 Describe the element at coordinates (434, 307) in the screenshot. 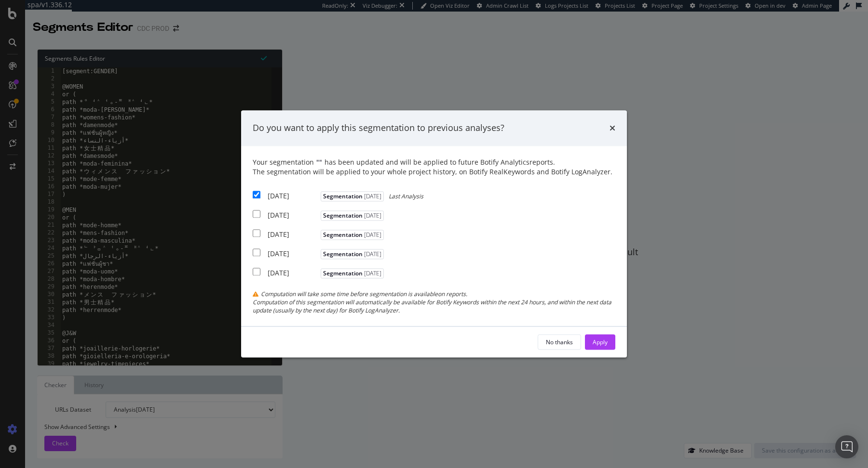

I see `div: Computation of this segmentation will automatically be available for Botify Keywords within the n...` at that location.